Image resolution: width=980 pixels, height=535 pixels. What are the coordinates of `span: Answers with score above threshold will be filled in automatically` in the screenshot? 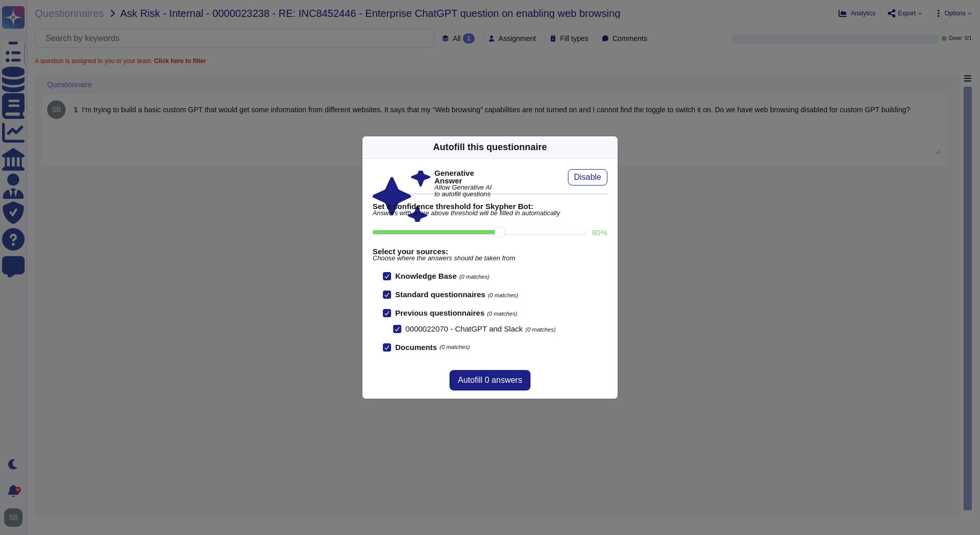 It's located at (490, 213).